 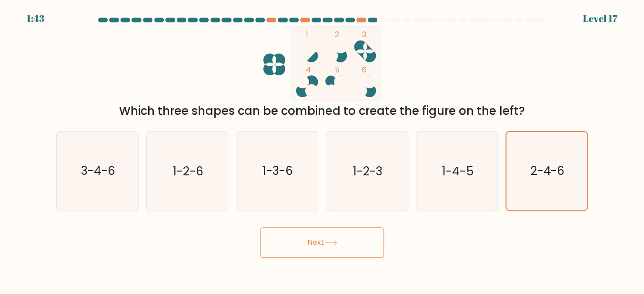 What do you see at coordinates (277, 170) in the screenshot?
I see `text: 1-3-6` at bounding box center [277, 170].